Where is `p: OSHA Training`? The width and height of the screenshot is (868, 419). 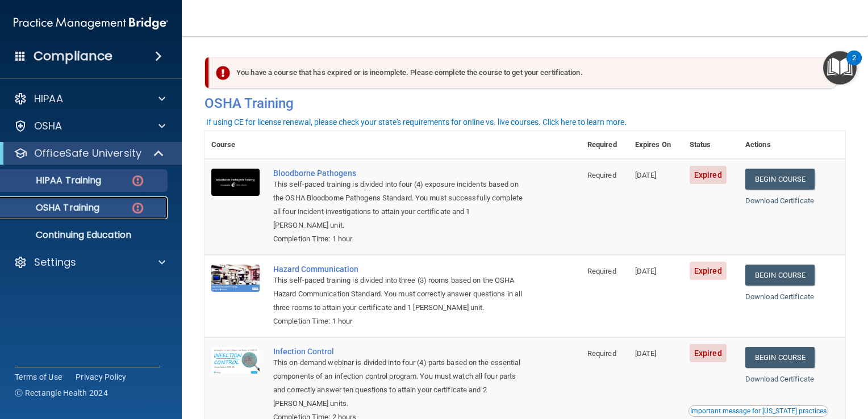
p: OSHA Training is located at coordinates (53, 208).